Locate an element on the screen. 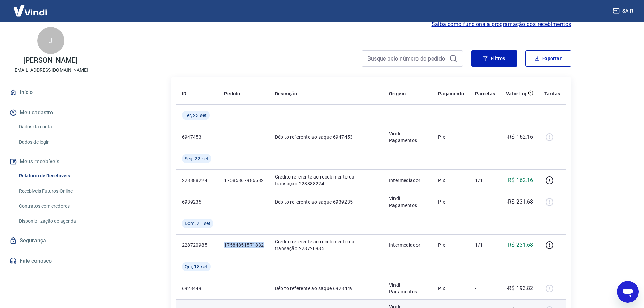 The width and height of the screenshot is (644, 308). p: 6947453 is located at coordinates (198, 137).